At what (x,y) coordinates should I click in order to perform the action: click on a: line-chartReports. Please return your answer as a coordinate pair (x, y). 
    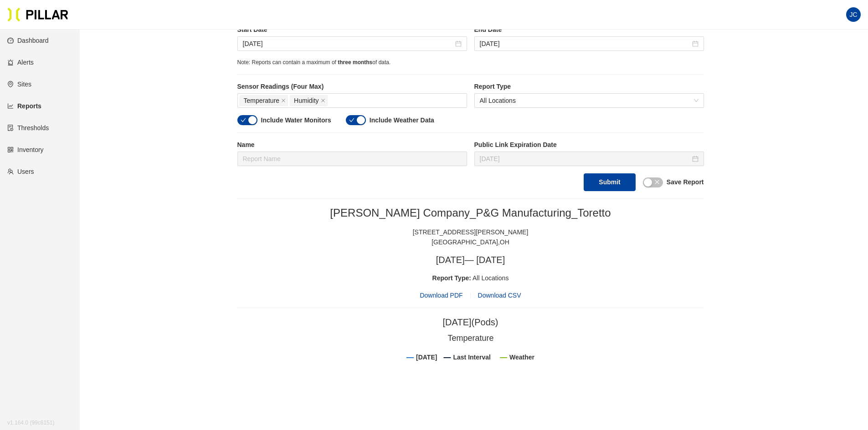
    Looking at the image, I should click on (24, 106).